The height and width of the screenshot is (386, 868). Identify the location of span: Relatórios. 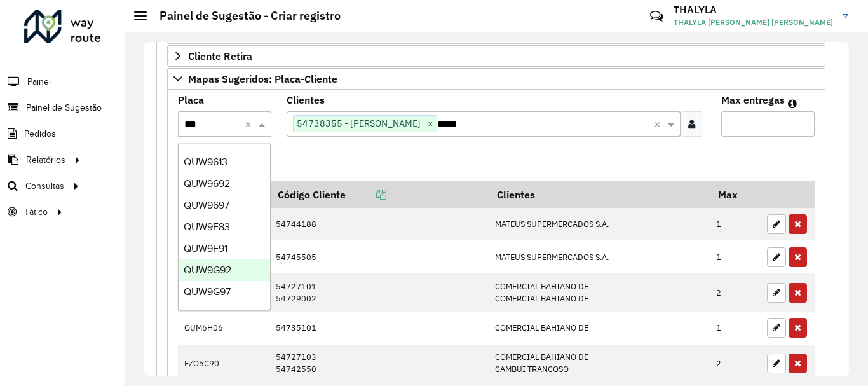
(46, 159).